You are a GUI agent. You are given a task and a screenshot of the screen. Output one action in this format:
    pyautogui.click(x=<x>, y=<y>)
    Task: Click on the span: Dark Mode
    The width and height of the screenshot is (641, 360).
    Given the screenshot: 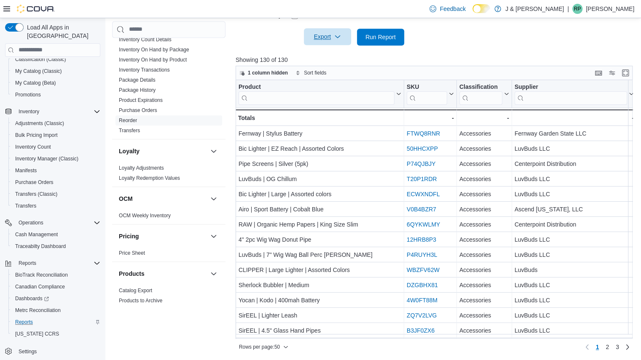 What is the action you would take?
    pyautogui.click(x=473, y=13)
    